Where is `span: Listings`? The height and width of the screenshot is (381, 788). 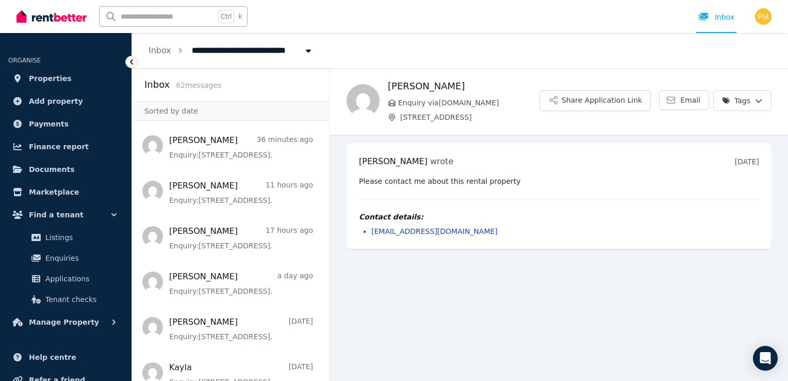 span: Listings is located at coordinates (80, 237).